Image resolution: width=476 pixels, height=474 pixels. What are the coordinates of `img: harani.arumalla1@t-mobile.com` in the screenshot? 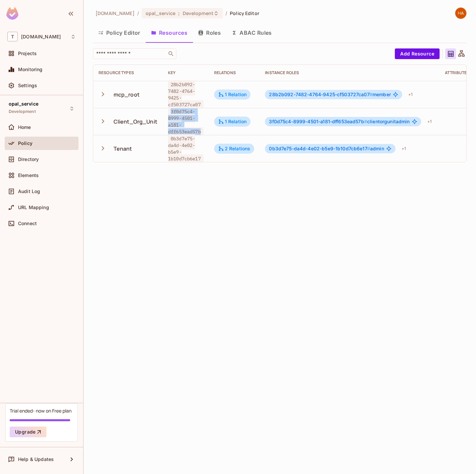 It's located at (460, 13).